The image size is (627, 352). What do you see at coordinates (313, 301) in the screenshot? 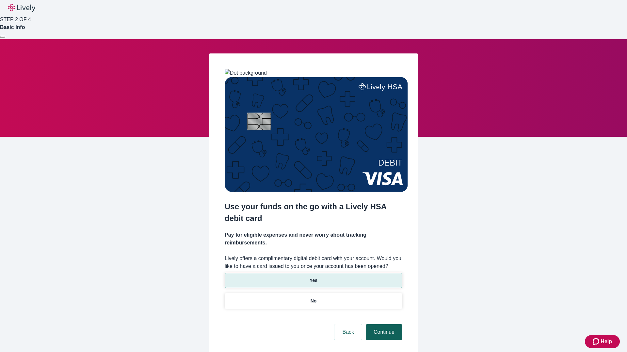
I see `button: No` at bounding box center [313, 301].